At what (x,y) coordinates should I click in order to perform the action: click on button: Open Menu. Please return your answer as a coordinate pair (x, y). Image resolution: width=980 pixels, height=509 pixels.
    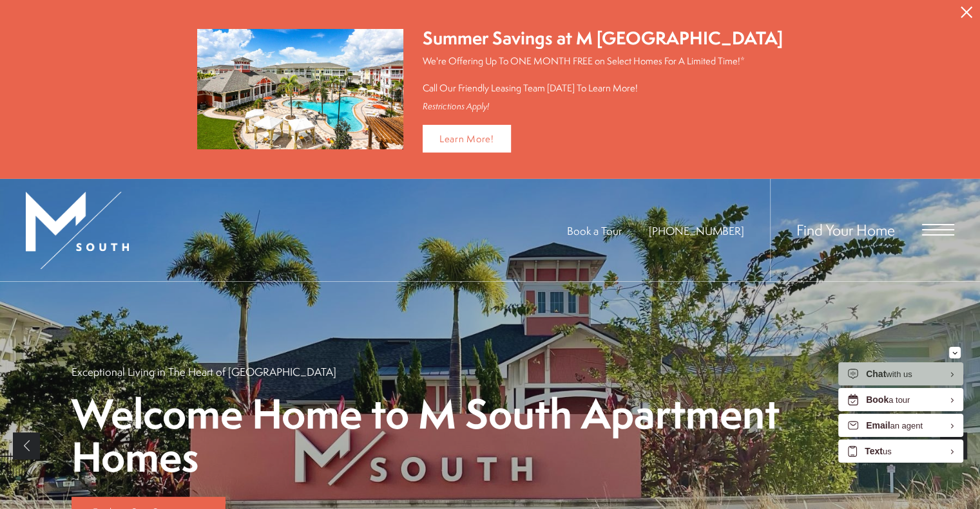
    Looking at the image, I should click on (938, 230).